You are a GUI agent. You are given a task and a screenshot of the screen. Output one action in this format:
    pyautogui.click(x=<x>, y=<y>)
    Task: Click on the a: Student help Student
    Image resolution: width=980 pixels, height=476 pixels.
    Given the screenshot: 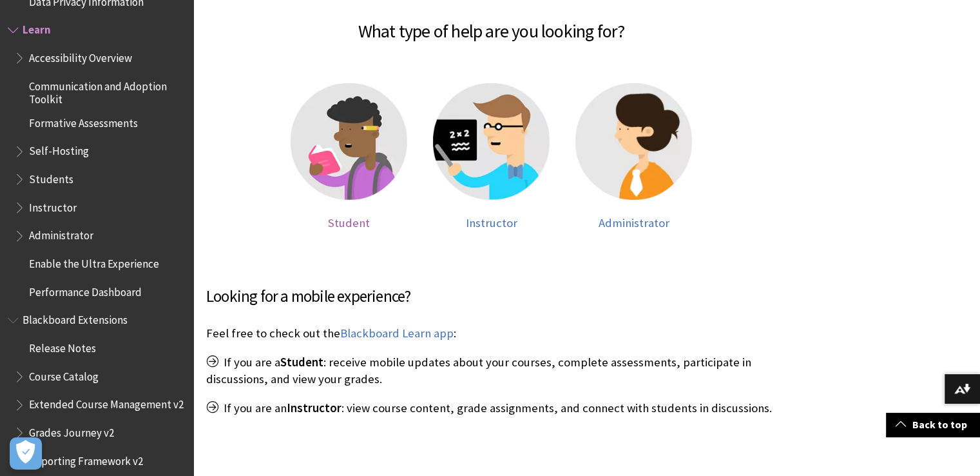 What is the action you would take?
    pyautogui.click(x=349, y=156)
    